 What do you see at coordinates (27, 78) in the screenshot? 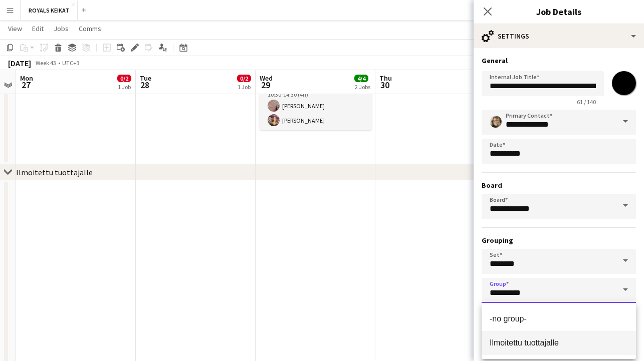
I see `span: Mon` at bounding box center [27, 78].